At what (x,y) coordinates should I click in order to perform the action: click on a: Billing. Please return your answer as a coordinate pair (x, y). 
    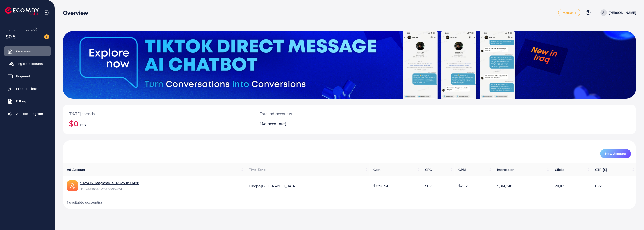
    Looking at the image, I should click on (28, 101).